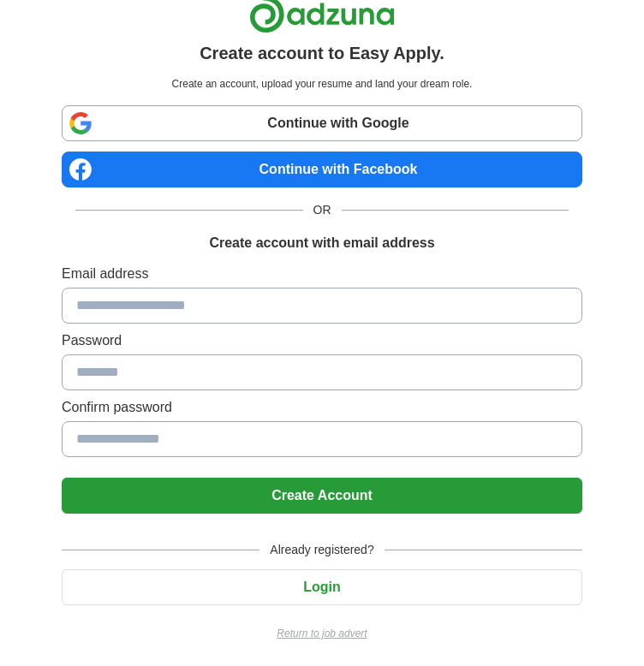 This screenshot has height=666, width=644. What do you see at coordinates (322, 587) in the screenshot?
I see `button: Login` at bounding box center [322, 587].